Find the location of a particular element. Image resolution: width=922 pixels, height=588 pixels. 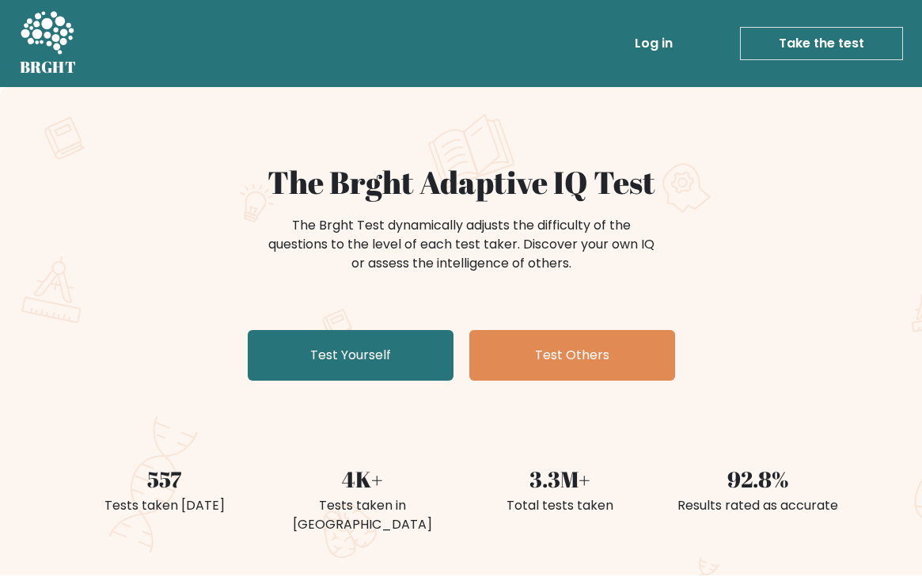

div: 92.8% is located at coordinates (758, 479).